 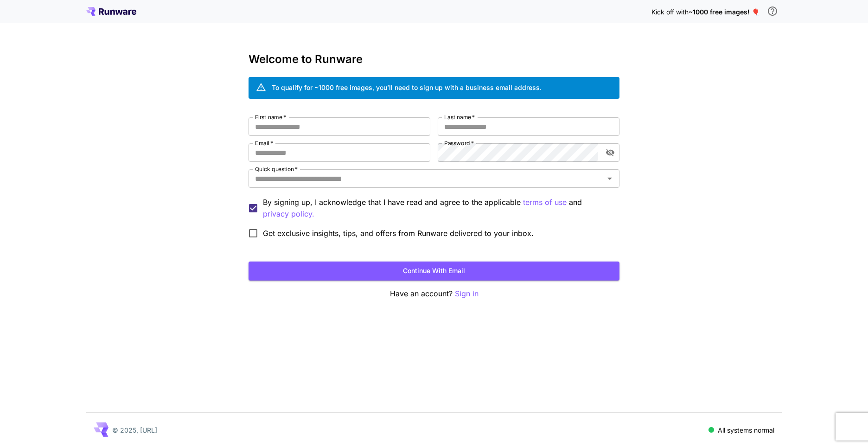 I want to click on button: toggle password visibility, so click(x=610, y=153).